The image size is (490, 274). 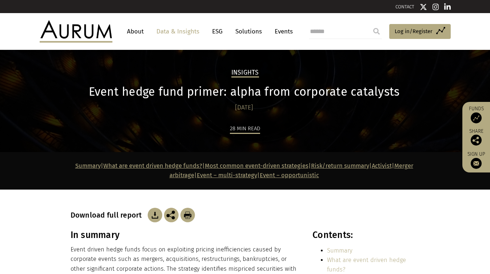 I want to click on h3: Download full report, so click(x=108, y=215).